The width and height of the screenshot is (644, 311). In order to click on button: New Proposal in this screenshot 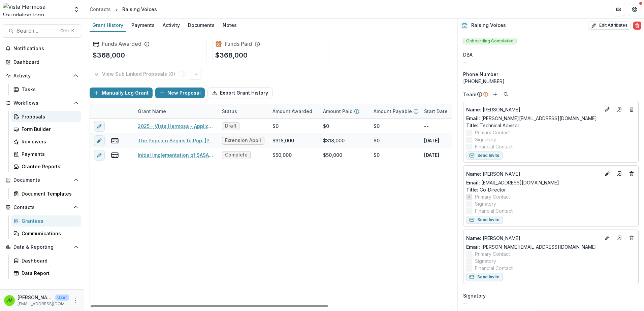, I will do `click(180, 93)`.